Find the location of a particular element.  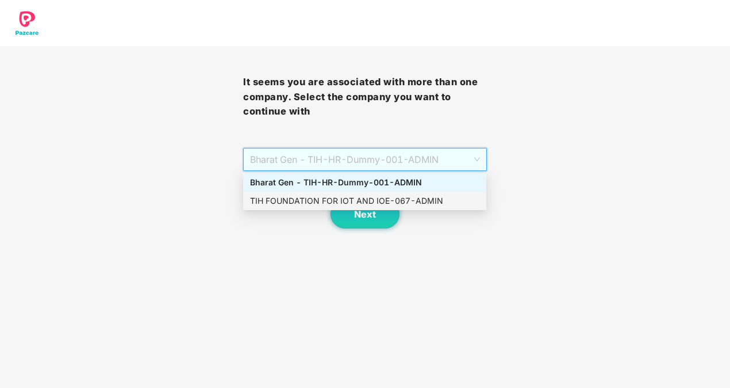

h3: It seems you are associated with more than one company. Select the company you want to continue with is located at coordinates (365, 97).